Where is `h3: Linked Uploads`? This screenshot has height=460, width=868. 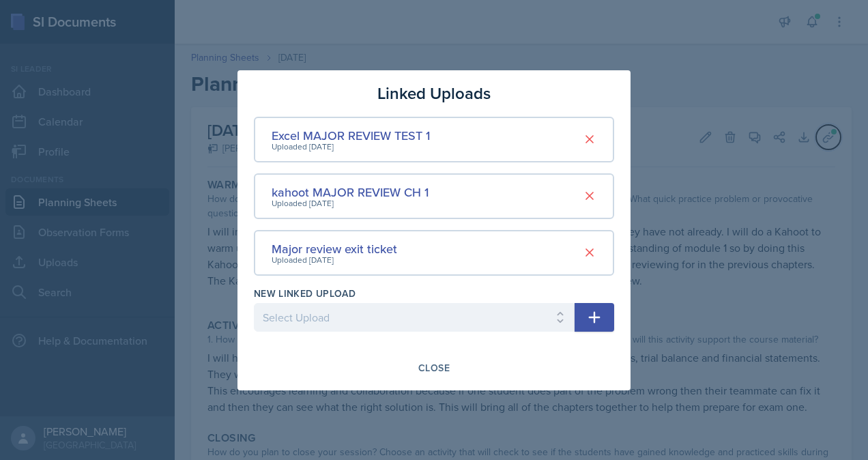
h3: Linked Uploads is located at coordinates (434, 94).